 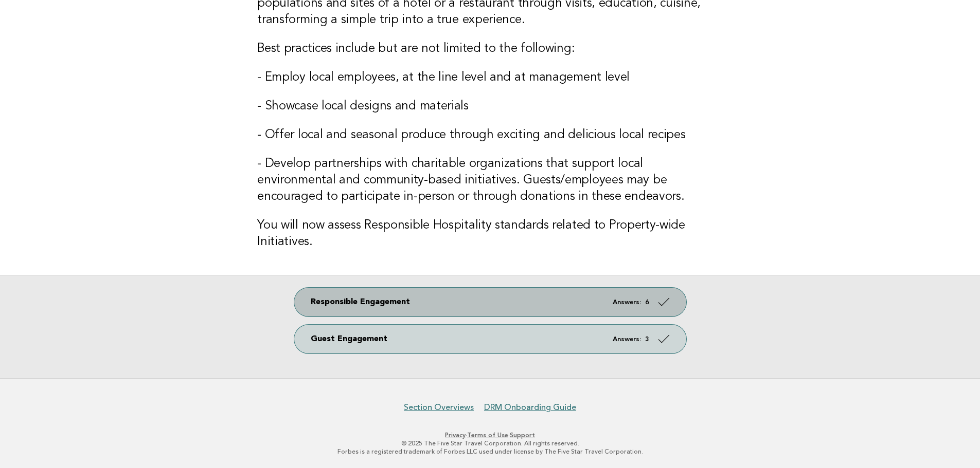 I want to click on a: Section Overviews, so click(x=439, y=407).